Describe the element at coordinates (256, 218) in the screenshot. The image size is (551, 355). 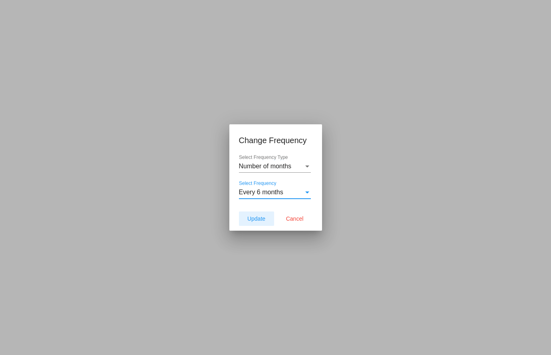
I see `span: Update` at that location.